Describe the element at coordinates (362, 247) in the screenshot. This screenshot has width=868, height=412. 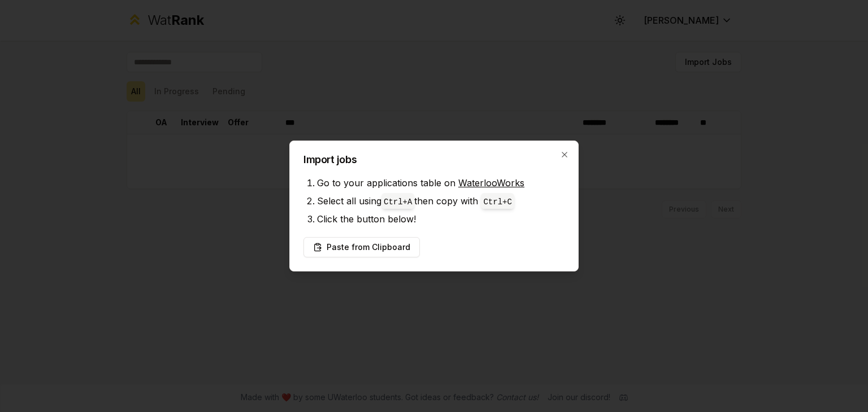
I see `button: Paste from Clipboard` at that location.